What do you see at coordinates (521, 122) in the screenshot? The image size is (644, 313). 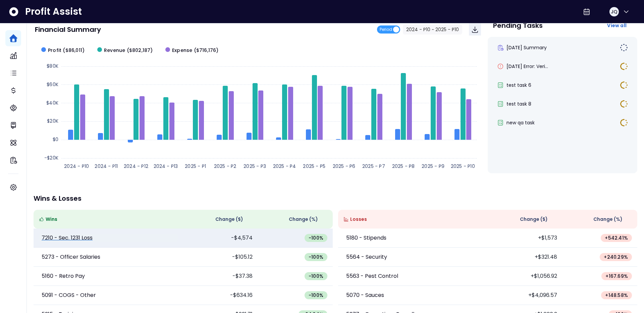 I see `span: new qa task` at bounding box center [521, 122].